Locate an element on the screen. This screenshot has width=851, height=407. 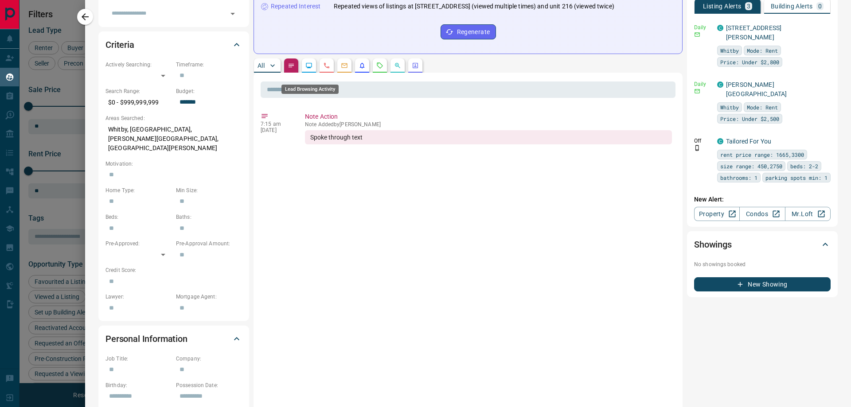
p: Possession Date: is located at coordinates (209, 386).